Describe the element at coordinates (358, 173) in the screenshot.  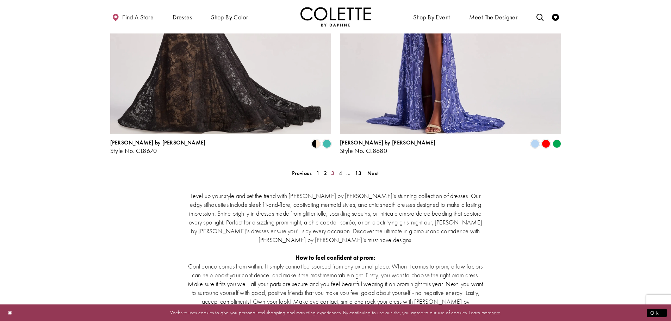
I see `a: 13` at that location.